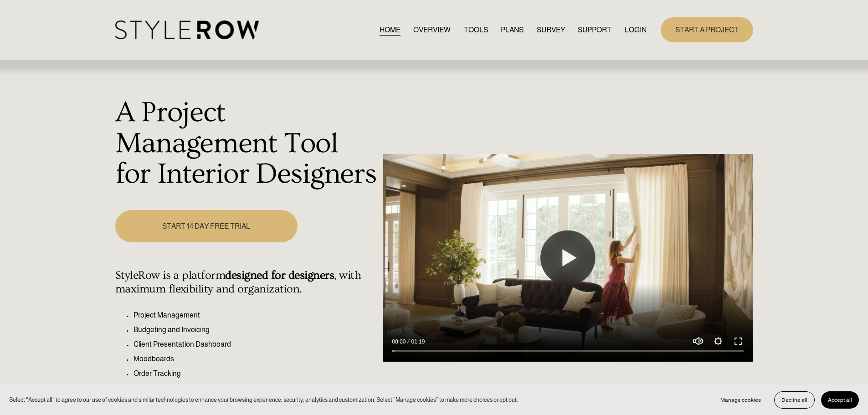 Image resolution: width=868 pixels, height=415 pixels. Describe the element at coordinates (741, 400) in the screenshot. I see `button: Manage cookies` at that location.